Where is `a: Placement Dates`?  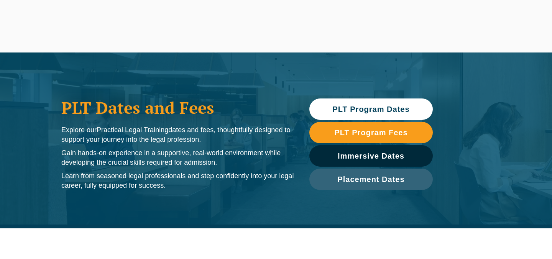 a: Placement Dates is located at coordinates (371, 179).